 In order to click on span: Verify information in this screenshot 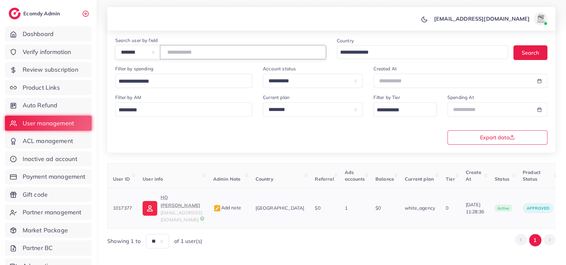, I will do `click(47, 52)`.